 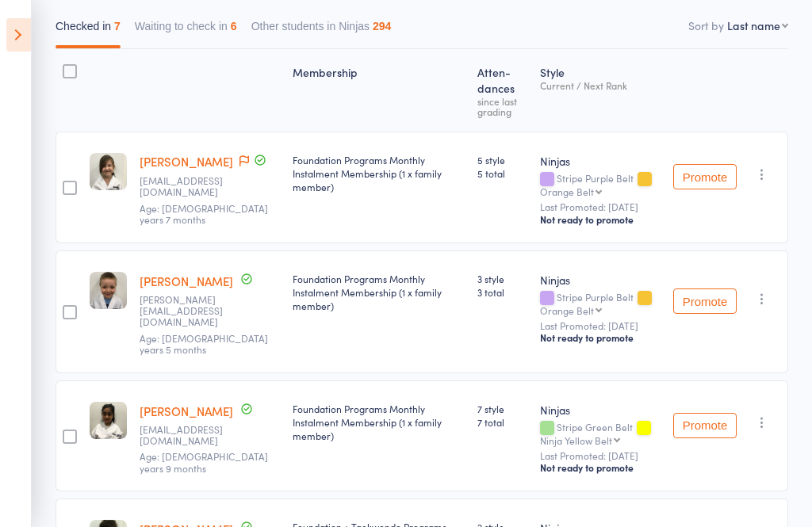 I want to click on div: Style, so click(x=600, y=91).